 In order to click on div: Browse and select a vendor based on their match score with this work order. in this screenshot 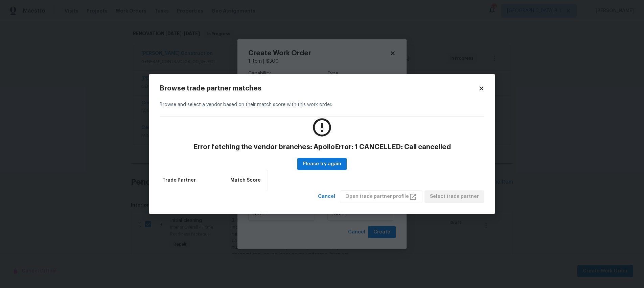, I will do `click(322, 105)`.